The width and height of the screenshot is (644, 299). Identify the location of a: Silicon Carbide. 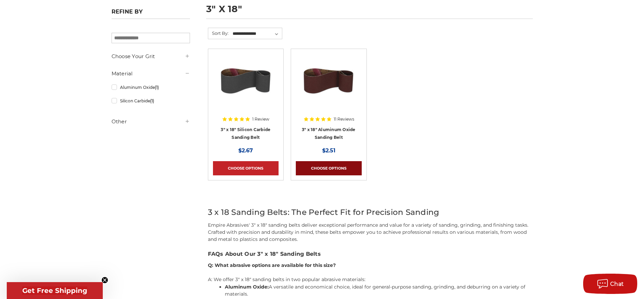
(150, 101).